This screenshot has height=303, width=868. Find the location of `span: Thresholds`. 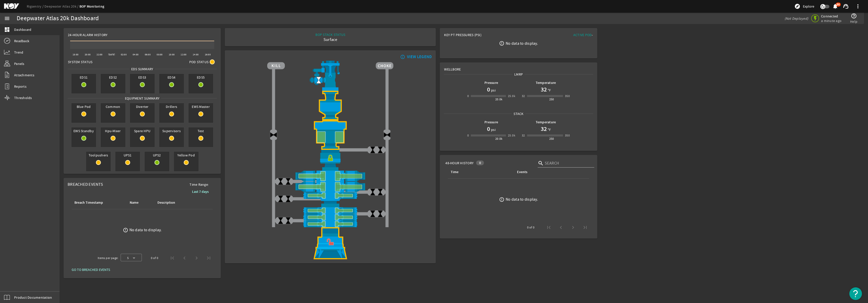

span: Thresholds is located at coordinates (23, 98).